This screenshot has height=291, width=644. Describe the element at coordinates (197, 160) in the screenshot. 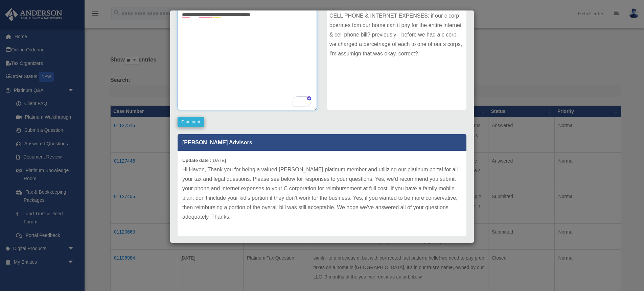

I see `b: Update date :` at that location.